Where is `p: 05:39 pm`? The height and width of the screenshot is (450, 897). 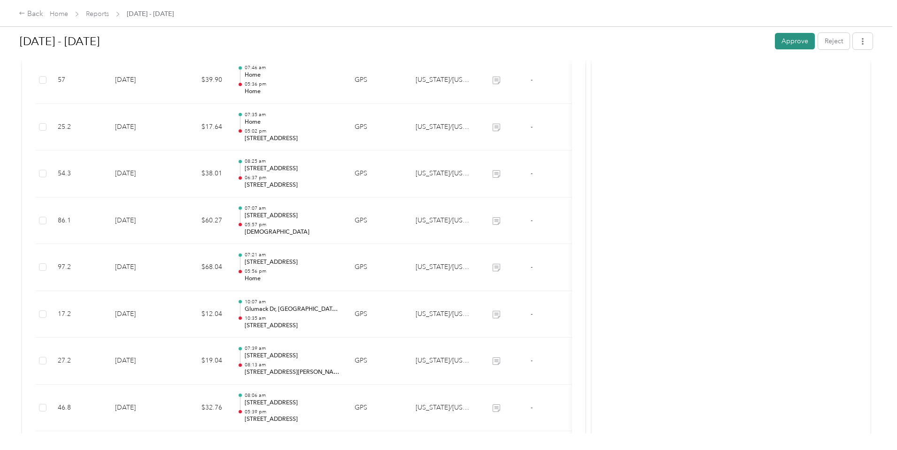 p: 05:39 pm is located at coordinates (292, 411).